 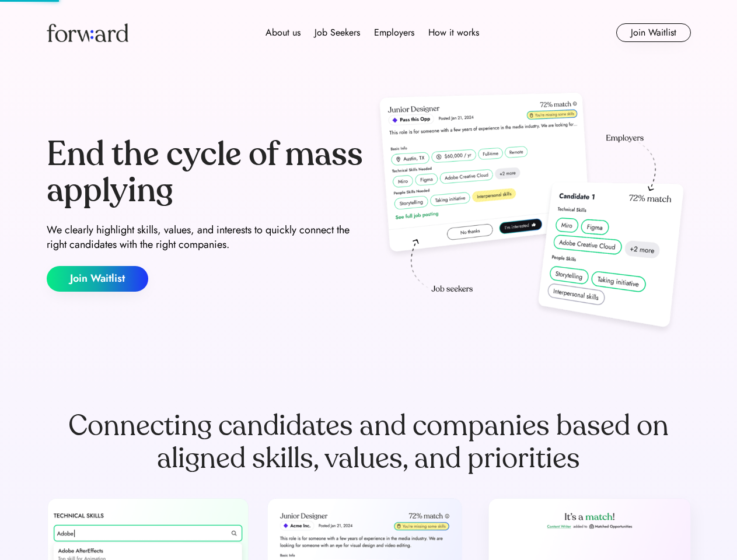 What do you see at coordinates (205, 172) in the screenshot?
I see `div: End the cycle of mass applying` at bounding box center [205, 172].